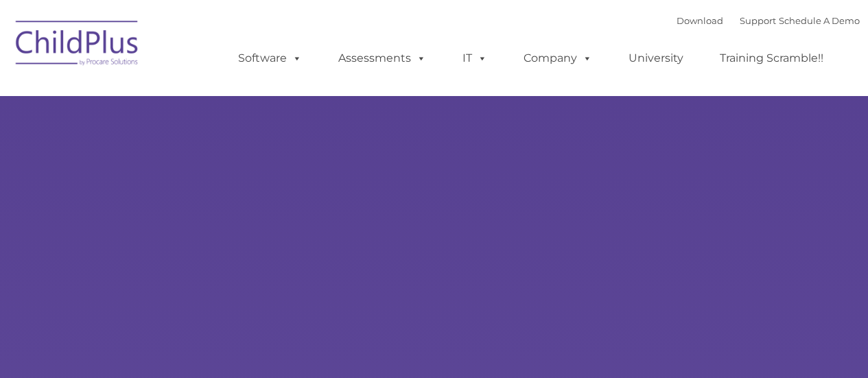 Image resolution: width=868 pixels, height=378 pixels. What do you see at coordinates (819, 21) in the screenshot?
I see `a: Schedule A Demo` at bounding box center [819, 21].